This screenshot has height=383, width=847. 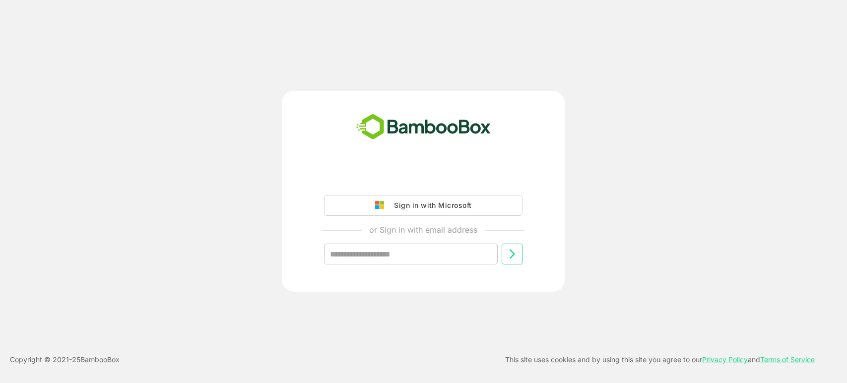 I want to click on img: bamboobox, so click(x=423, y=127).